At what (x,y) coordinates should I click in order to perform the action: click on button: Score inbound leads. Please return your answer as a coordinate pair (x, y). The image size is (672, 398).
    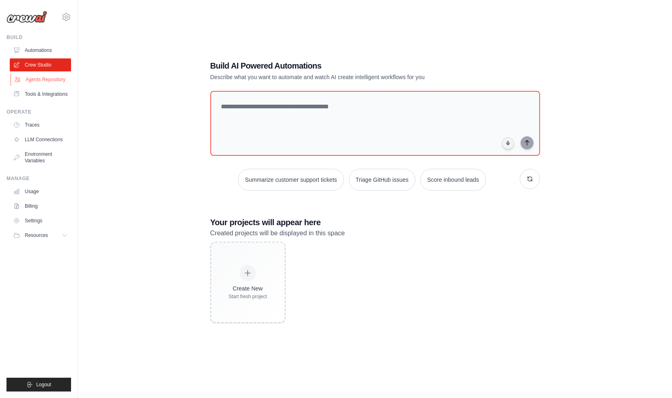
    Looking at the image, I should click on (453, 180).